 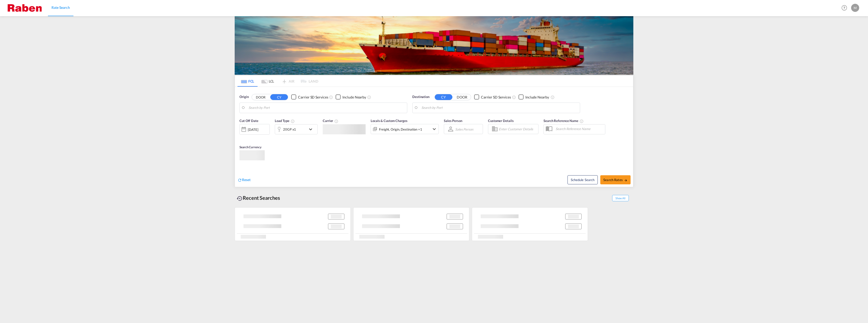 I want to click on span: Help, so click(x=844, y=8).